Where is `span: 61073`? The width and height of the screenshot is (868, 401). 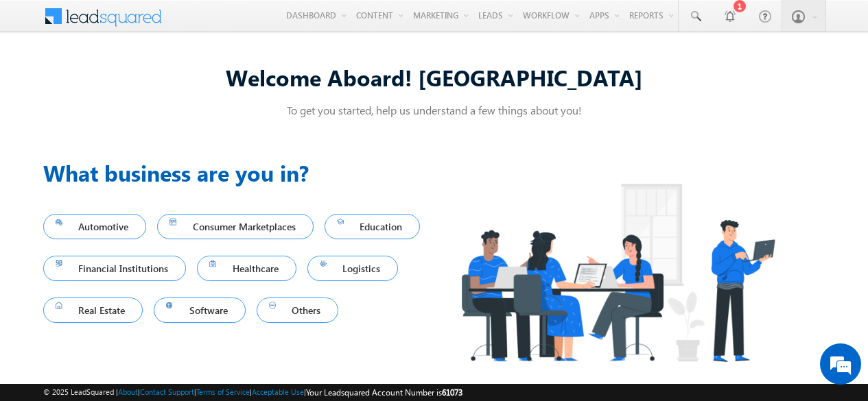
span: 61073 is located at coordinates (452, 392).